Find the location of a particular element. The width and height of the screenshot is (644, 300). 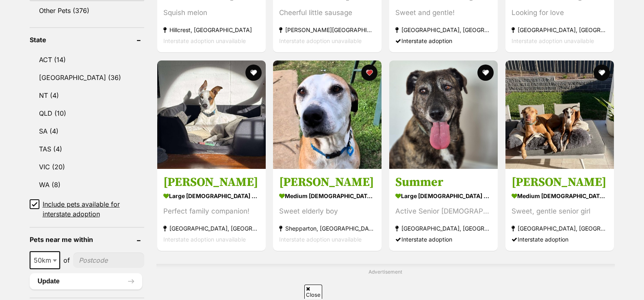

span: of is located at coordinates (67, 261).